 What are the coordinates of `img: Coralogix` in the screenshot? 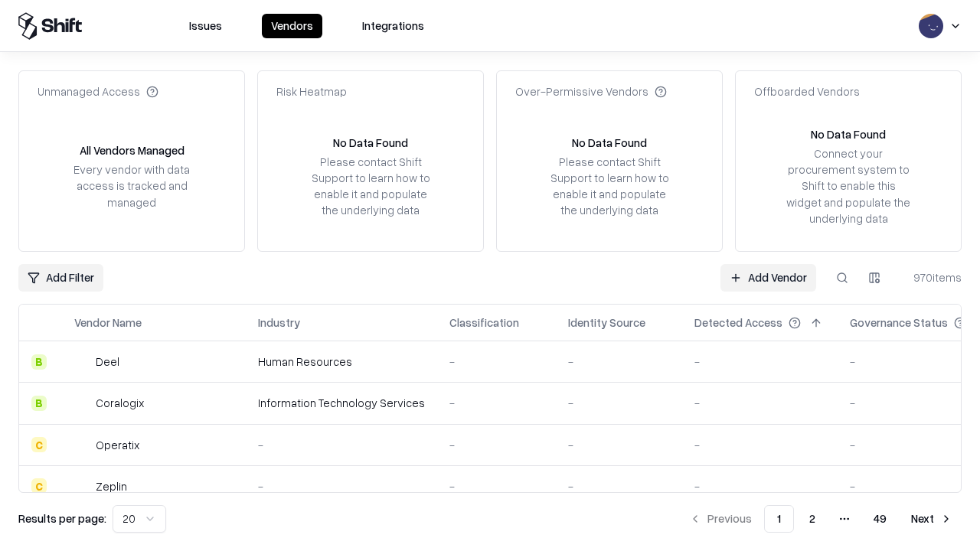 It's located at (82, 404).